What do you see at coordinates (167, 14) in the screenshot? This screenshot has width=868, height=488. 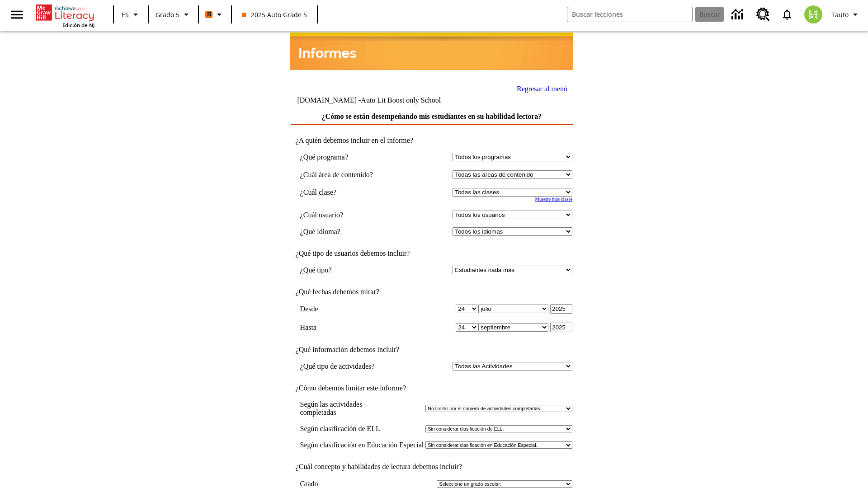 I see `span: Grado 5` at bounding box center [167, 14].